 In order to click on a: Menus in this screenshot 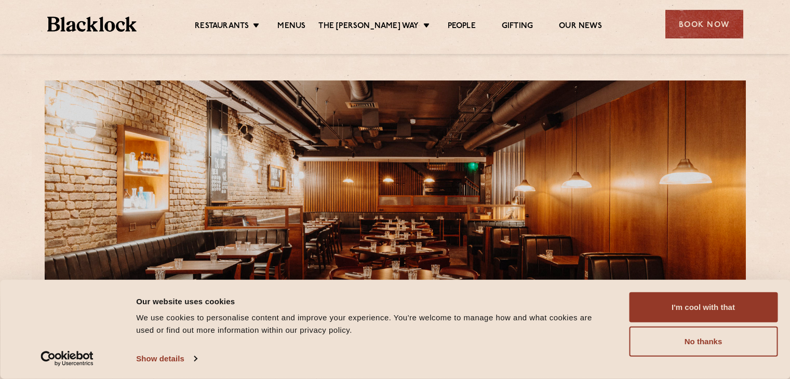, I will do `click(291, 27)`.